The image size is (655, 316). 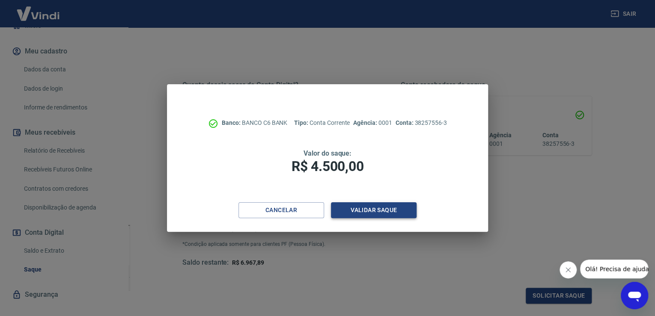 What do you see at coordinates (89, 53) in the screenshot?
I see `img: tab_keywords_by_traffic_grey.svg` at bounding box center [89, 53].